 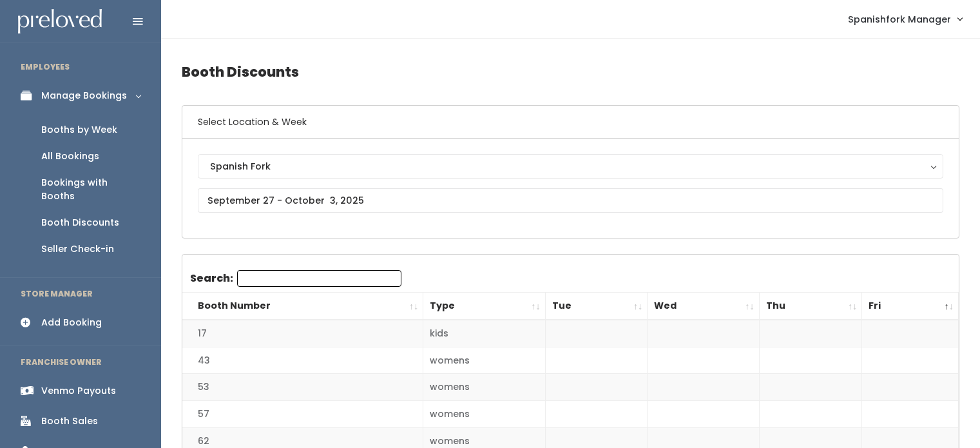 What do you see at coordinates (597, 306) in the screenshot?
I see `th: Tue: activate to sort column ascending` at bounding box center [597, 306].